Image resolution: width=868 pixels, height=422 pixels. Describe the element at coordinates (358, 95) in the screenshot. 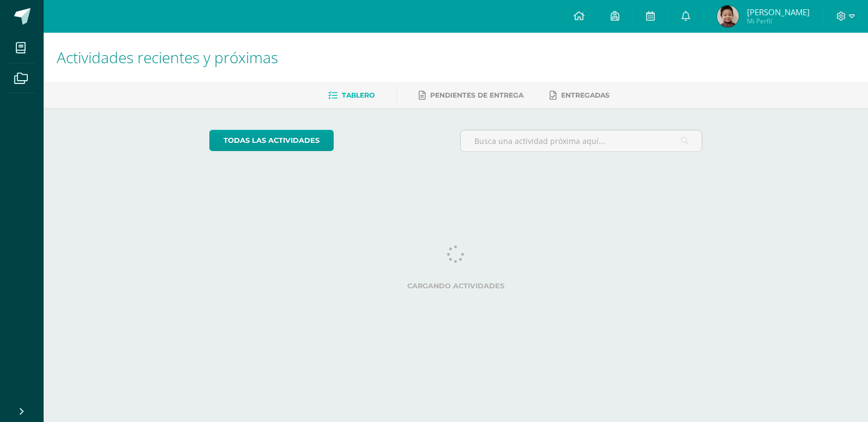

I see `span: Tablero` at that location.